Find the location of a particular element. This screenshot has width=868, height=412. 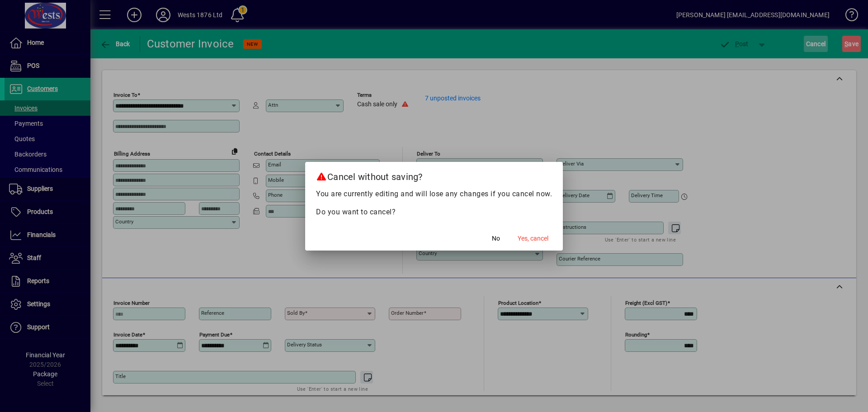

span: Yes, cancel is located at coordinates (533, 238).